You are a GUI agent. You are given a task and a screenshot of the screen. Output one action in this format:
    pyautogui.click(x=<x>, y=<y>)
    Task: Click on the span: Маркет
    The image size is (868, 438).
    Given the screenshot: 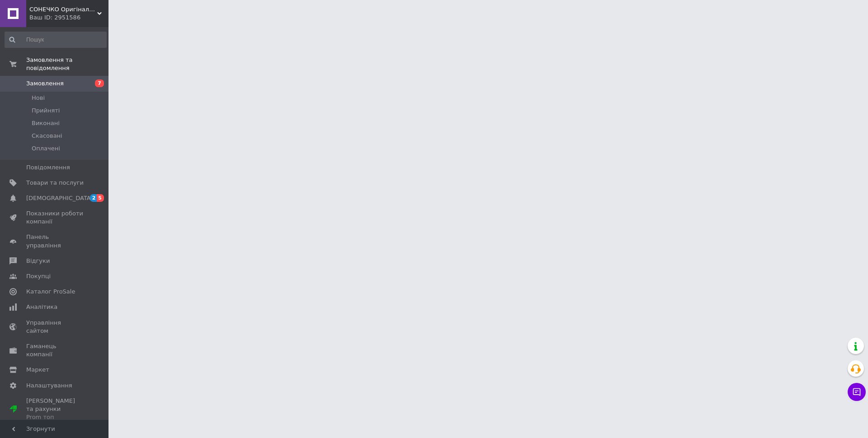 What is the action you would take?
    pyautogui.click(x=37, y=370)
    